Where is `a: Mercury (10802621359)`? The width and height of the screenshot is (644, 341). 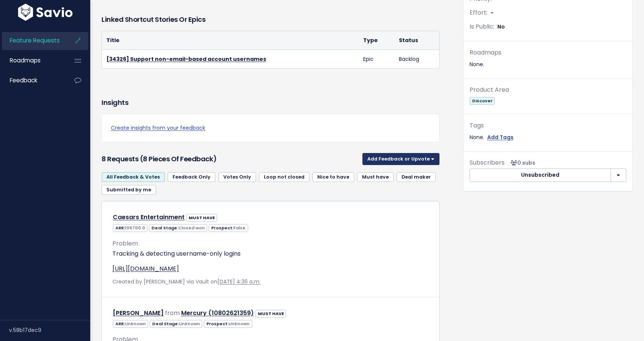 a: Mercury (10802621359) is located at coordinates (217, 313).